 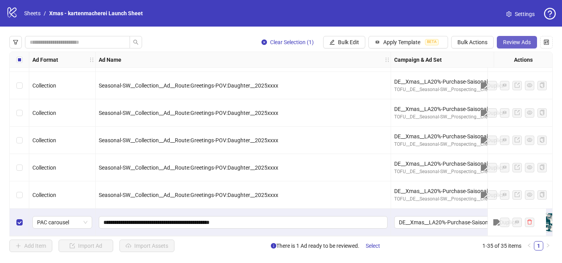 What do you see at coordinates (525, 14) in the screenshot?
I see `span: Settings` at bounding box center [525, 14].